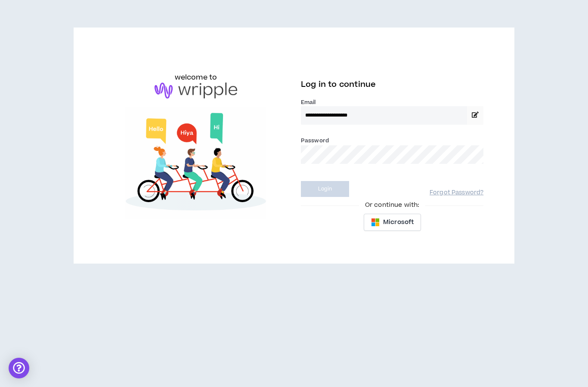  I want to click on h6: welcome to, so click(196, 78).